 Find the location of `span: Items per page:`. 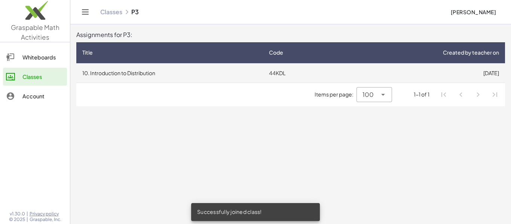

span: Items per page: is located at coordinates (336, 94).